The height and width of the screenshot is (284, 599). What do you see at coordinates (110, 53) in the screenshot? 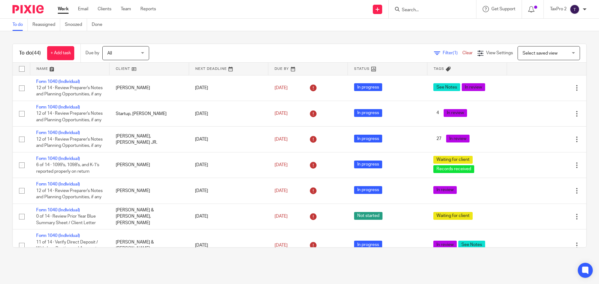
I see `span: All` at bounding box center [110, 53].